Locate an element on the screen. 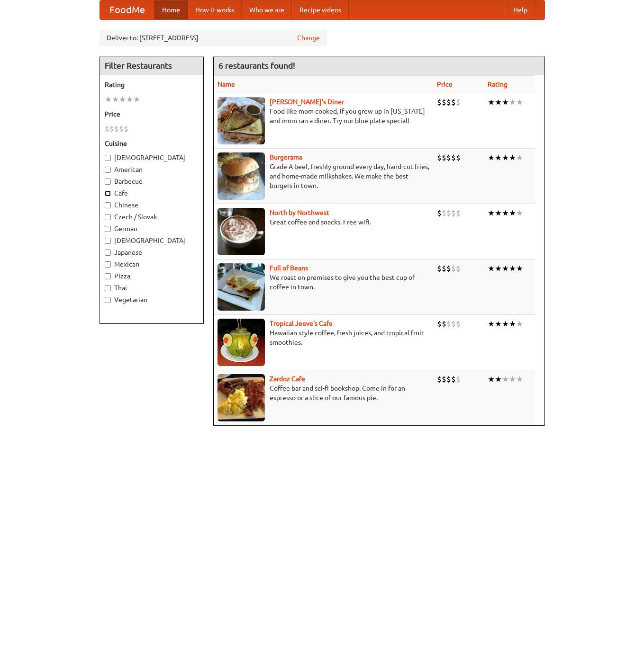  img: sallys.jpg is located at coordinates (242, 121).